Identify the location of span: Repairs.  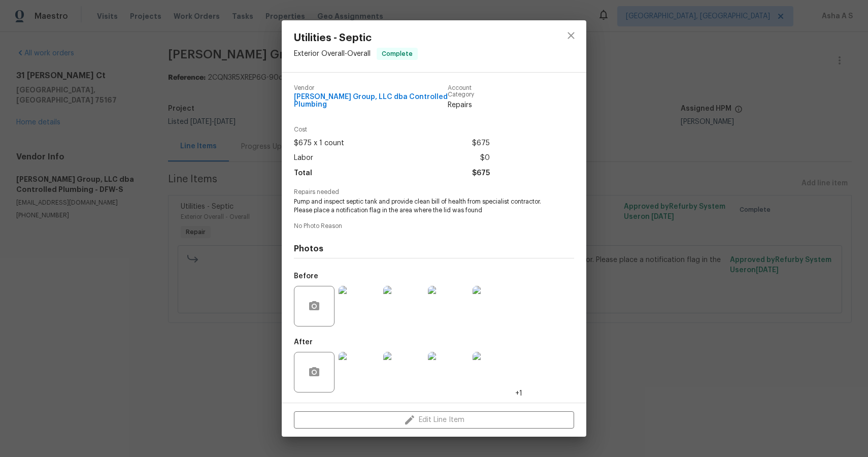
(468, 105).